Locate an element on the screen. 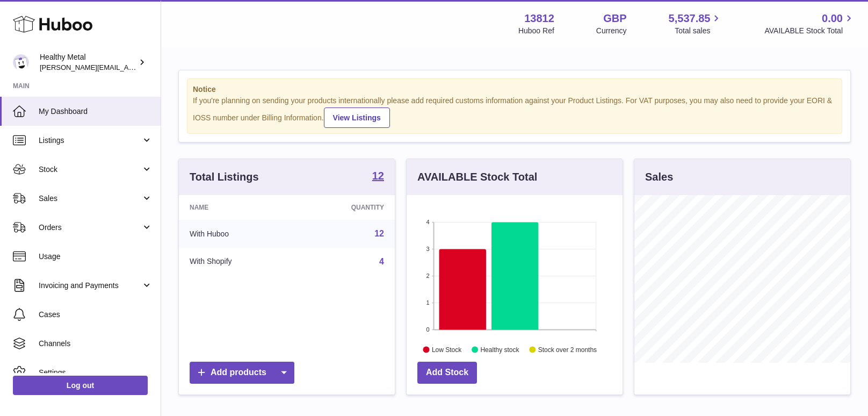 Image resolution: width=868 pixels, height=416 pixels. a: 0.00 AVAILABLE Stock Total is located at coordinates (810, 24).